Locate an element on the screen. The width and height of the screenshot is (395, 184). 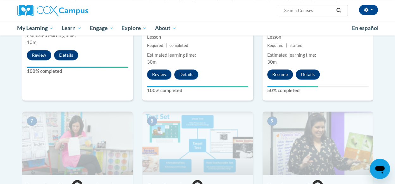
span: 8 is located at coordinates (152, 121).